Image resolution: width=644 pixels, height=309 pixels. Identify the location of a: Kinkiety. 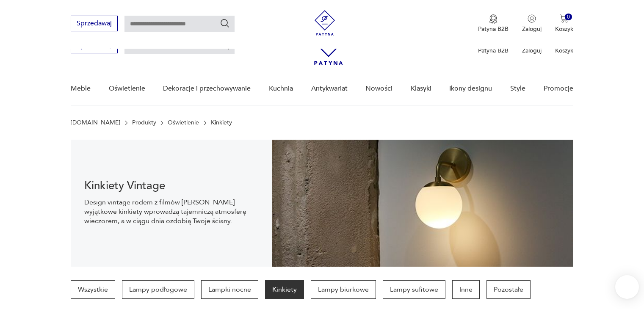
(285, 289).